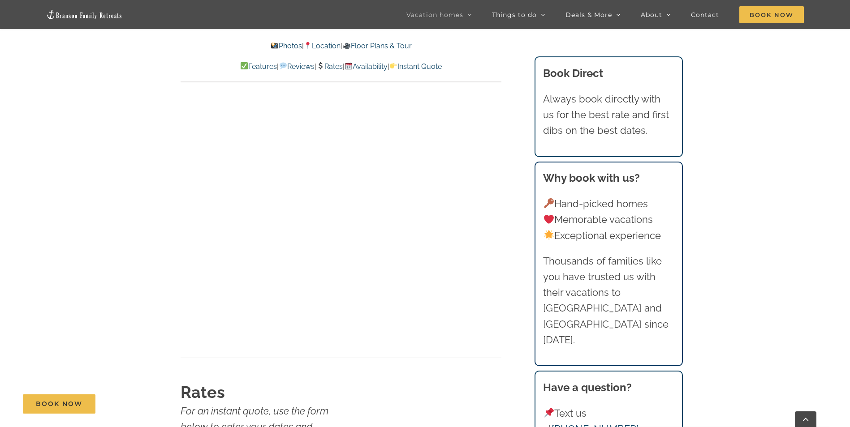 The width and height of the screenshot is (850, 427). What do you see at coordinates (608, 178) in the screenshot?
I see `h3: Why book with us?` at bounding box center [608, 178].